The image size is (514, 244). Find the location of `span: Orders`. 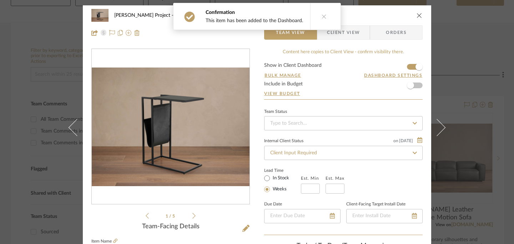

span: Orders is located at coordinates (396, 33).